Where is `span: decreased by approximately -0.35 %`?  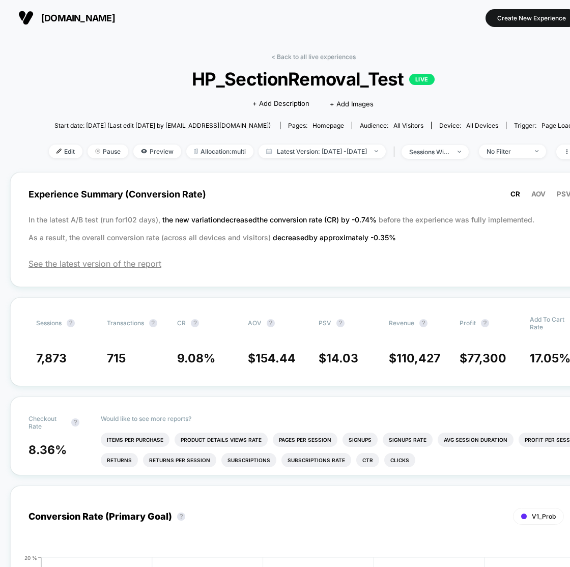
span: decreased by approximately -0.35 % is located at coordinates (334, 237).